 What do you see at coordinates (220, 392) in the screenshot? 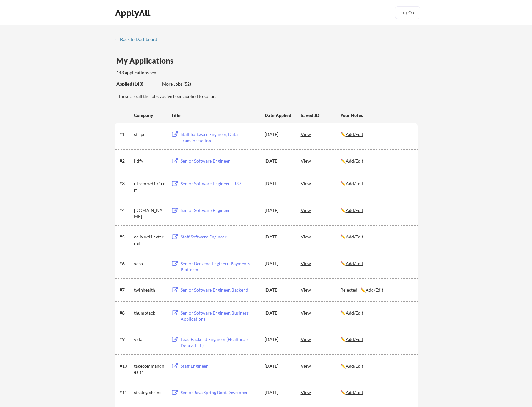
I see `div: Senior Java Spring Boot Developer` at bounding box center [220, 392].